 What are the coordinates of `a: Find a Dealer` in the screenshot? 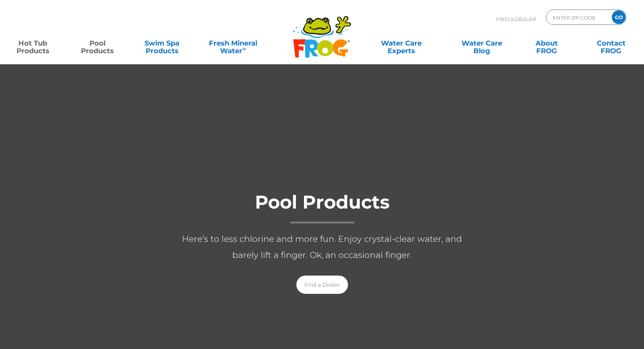 It's located at (322, 285).